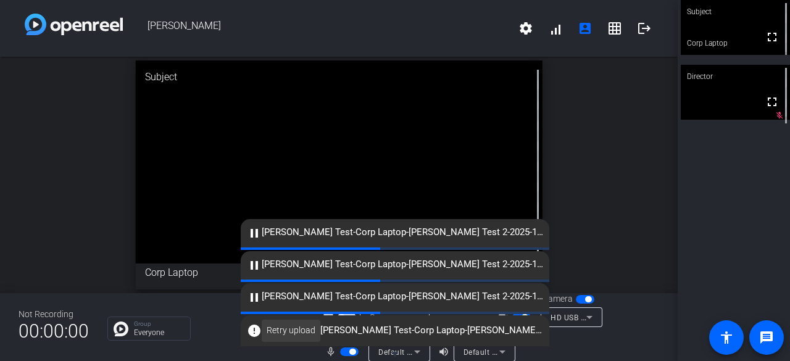 The width and height of the screenshot is (790, 361). What do you see at coordinates (530, 352) in the screenshot?
I see `span: Default - Speakers (Realtek(R) Audio)` at bounding box center [530, 352].